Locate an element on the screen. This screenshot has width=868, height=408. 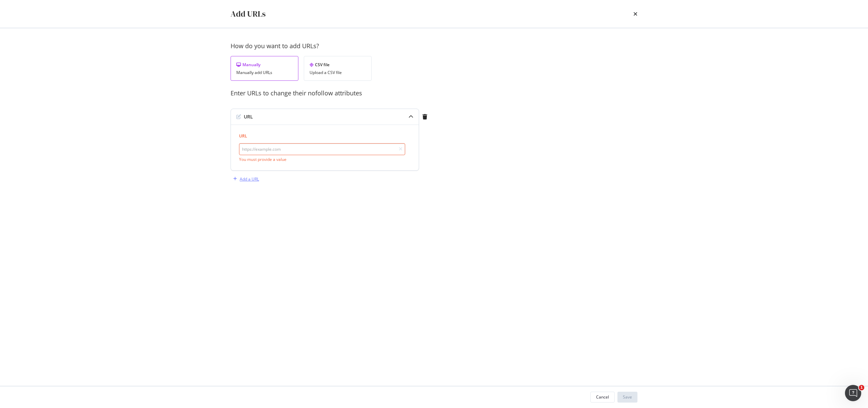
div: Add a URL is located at coordinates (249, 179).